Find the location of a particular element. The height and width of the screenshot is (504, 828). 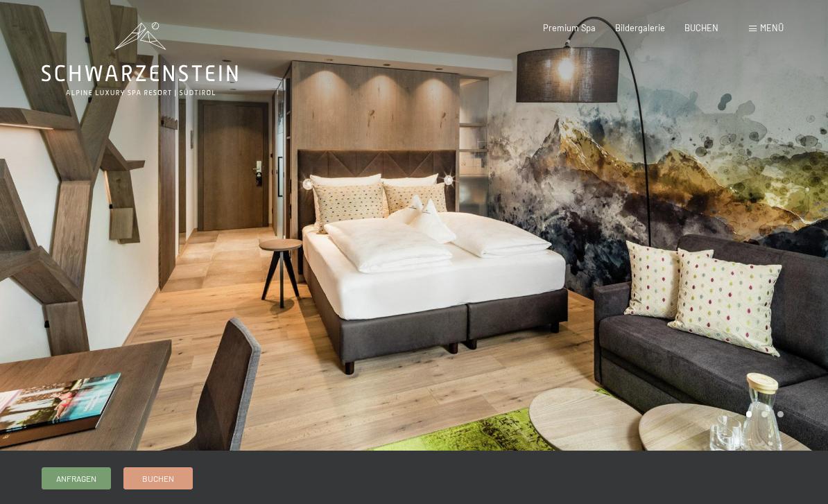

span: Anfragen is located at coordinates (76, 478).